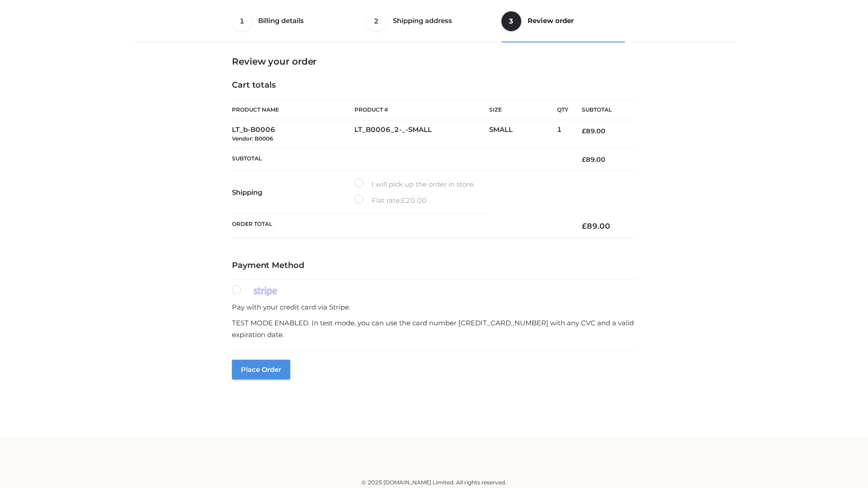  I want to click on p: Pay with your credit card via Stripe., so click(434, 307).